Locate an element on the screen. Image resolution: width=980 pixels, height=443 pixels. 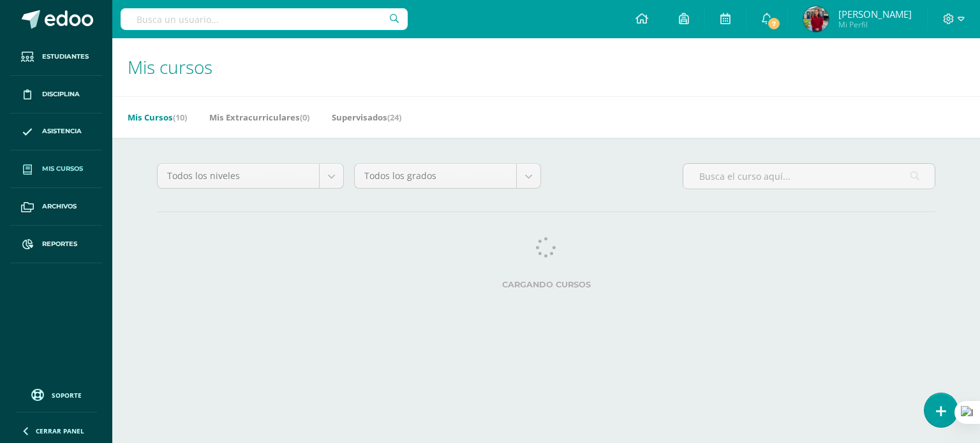
a: Soporte is located at coordinates (56, 394).